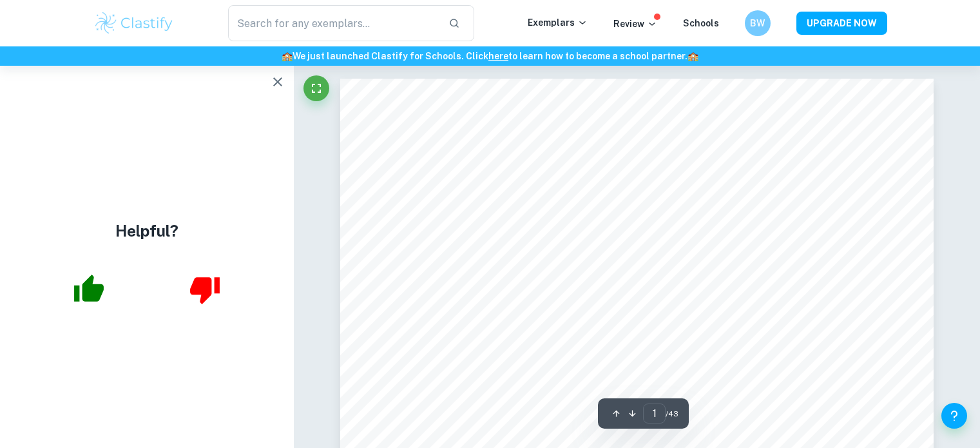 Image resolution: width=980 pixels, height=448 pixels. I want to click on p: Review, so click(635, 24).